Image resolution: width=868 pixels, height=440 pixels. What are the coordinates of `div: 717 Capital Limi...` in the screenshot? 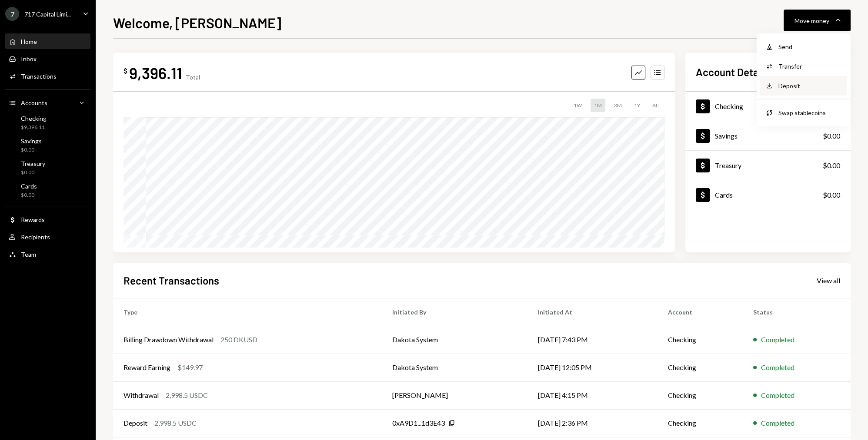 It's located at (48, 14).